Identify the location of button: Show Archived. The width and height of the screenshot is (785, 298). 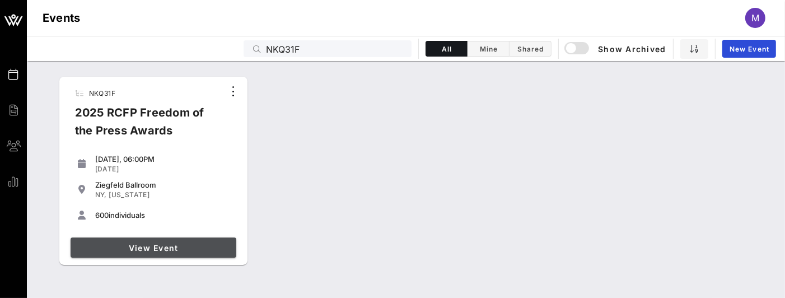
(616, 49).